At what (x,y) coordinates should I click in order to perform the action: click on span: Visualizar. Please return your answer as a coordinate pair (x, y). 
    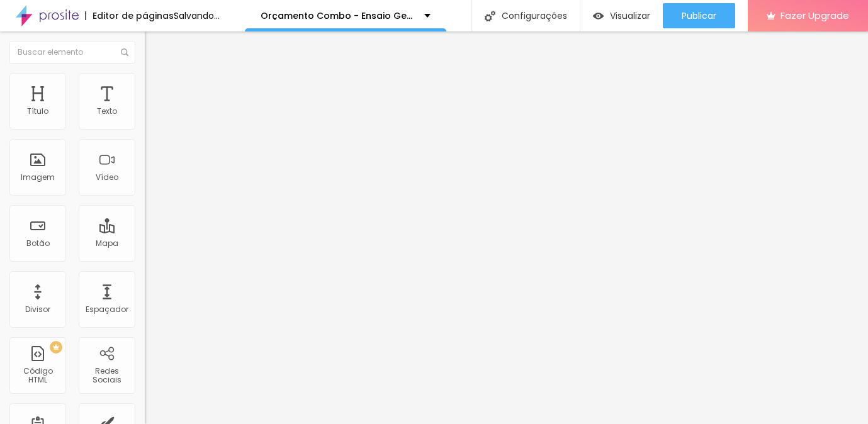
    Looking at the image, I should click on (630, 16).